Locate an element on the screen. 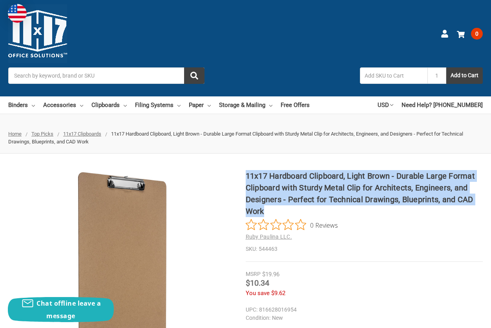  a: 11x17 Clipboards is located at coordinates (82, 134).